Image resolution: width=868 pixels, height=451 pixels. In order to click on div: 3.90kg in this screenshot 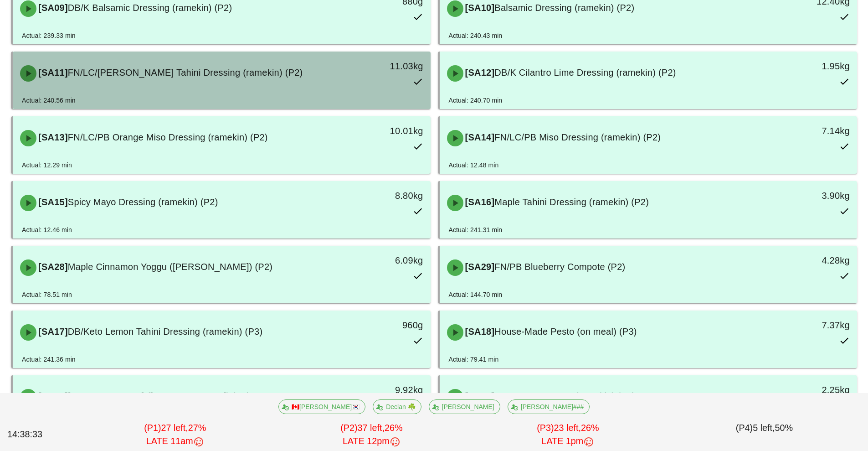, I will do `click(804, 196)`.